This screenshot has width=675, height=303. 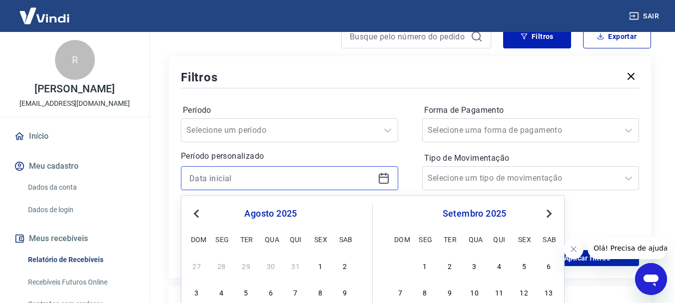 What do you see at coordinates (74, 239) in the screenshot?
I see `button: Meus recebíveis` at bounding box center [74, 239].